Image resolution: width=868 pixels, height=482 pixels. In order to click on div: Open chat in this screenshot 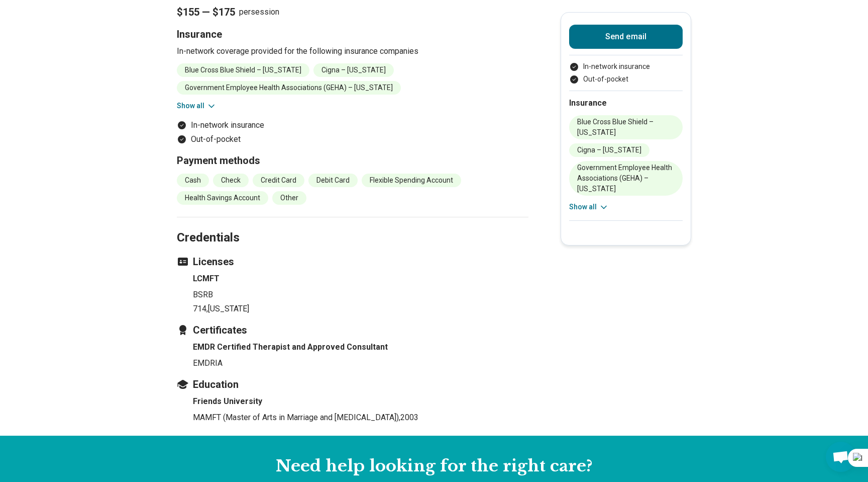, I will do `click(841, 457)`.